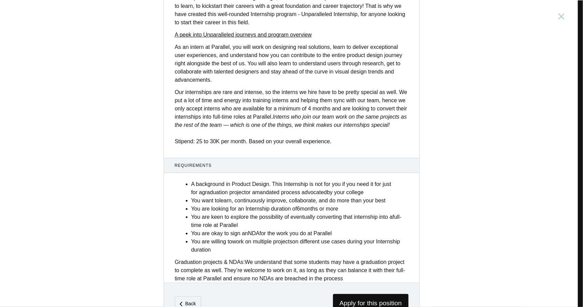 This screenshot has height=307, width=583. Describe the element at coordinates (292, 270) in the screenshot. I see `div: We understand that some students may have a graduation project to complete as well. They’re welco...` at that location.